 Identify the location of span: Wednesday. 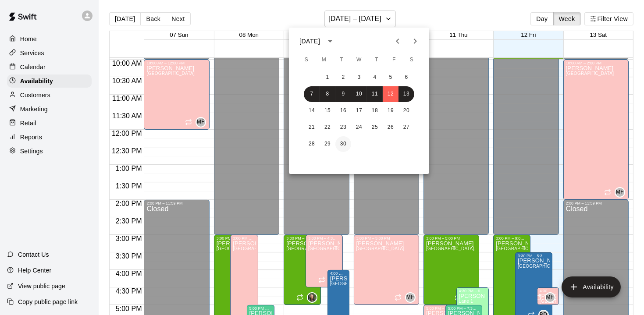
(360, 60).